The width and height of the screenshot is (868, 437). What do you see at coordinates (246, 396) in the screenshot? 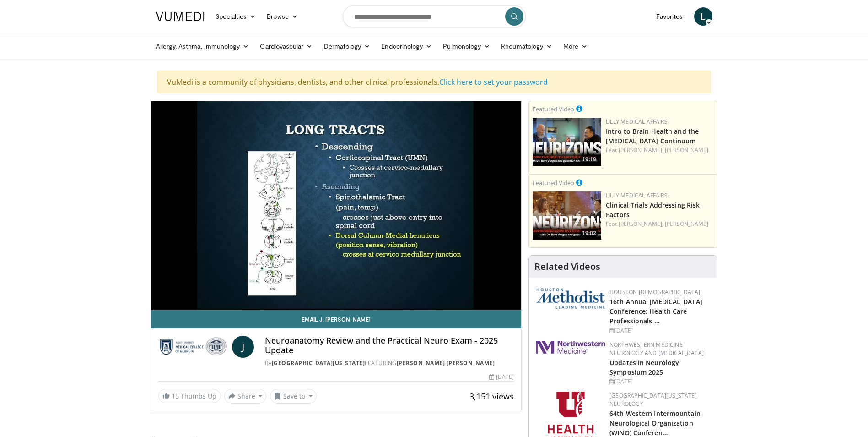
I see `button: Share` at bounding box center [246, 396].